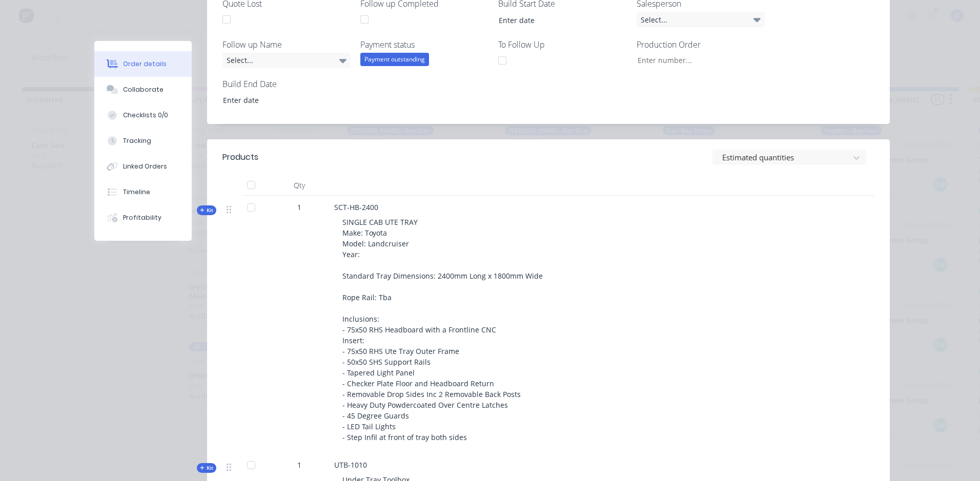 This screenshot has width=980, height=481. Describe the element at coordinates (143, 115) in the screenshot. I see `button: Checklists 0/0` at that location.